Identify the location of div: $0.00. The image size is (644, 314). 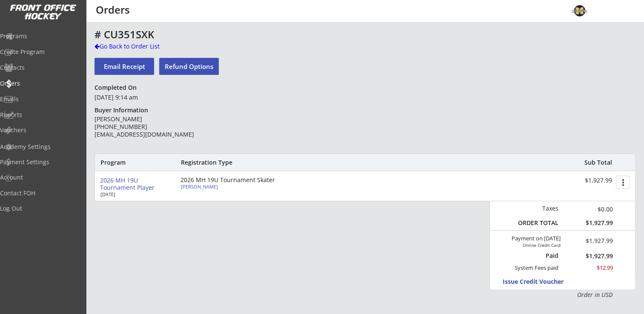
(589, 209).